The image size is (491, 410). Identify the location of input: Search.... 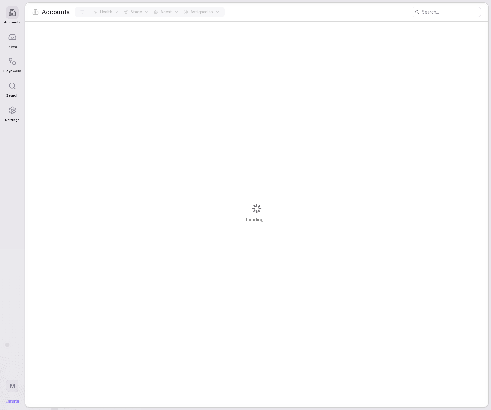
(451, 12).